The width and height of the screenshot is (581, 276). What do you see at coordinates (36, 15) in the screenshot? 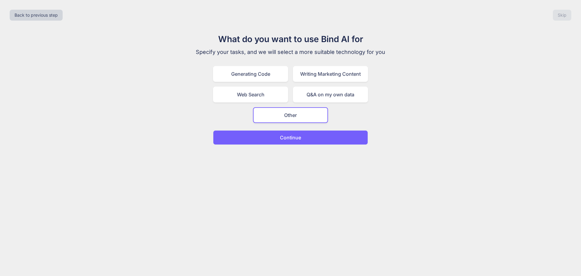
I see `button: Back to previous step` at bounding box center [36, 15].